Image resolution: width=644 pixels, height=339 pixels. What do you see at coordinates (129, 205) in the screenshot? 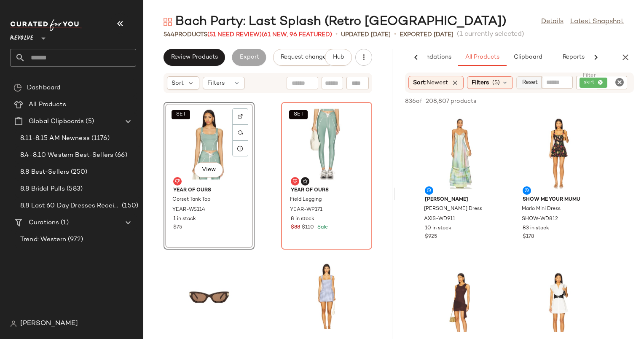
I see `span: (150)` at bounding box center [129, 205].